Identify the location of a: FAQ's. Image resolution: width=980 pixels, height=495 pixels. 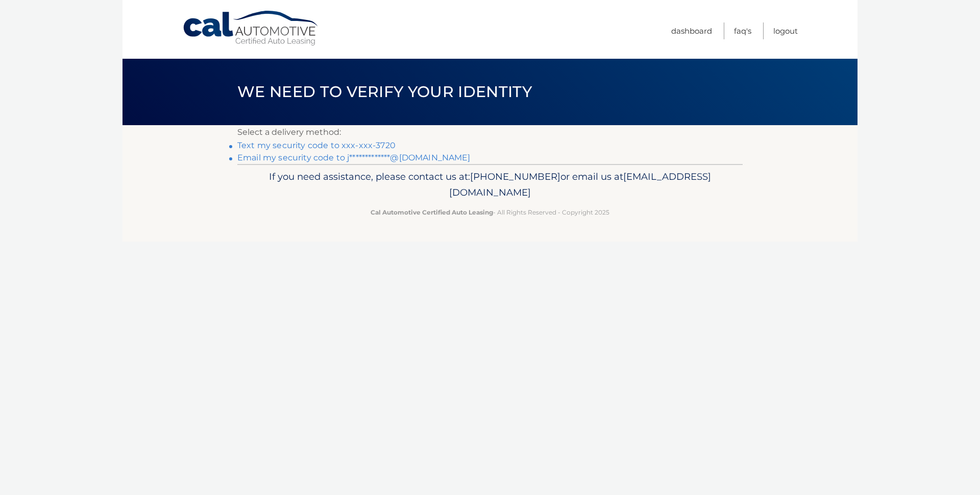
(743, 31).